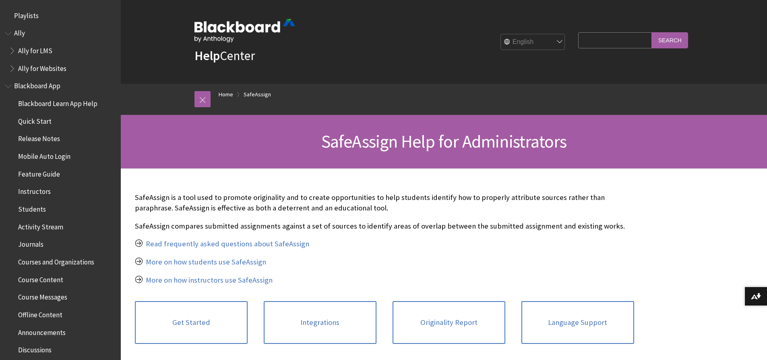 Image resolution: width=767 pixels, height=360 pixels. I want to click on p: SafeAssign is a tool used to promote originality and to create opportunities to help students ide..., so click(385, 203).